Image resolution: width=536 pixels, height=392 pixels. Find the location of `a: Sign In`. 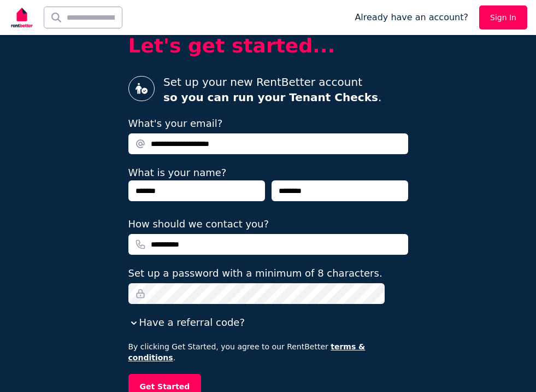

a: Sign In is located at coordinates (503, 18).